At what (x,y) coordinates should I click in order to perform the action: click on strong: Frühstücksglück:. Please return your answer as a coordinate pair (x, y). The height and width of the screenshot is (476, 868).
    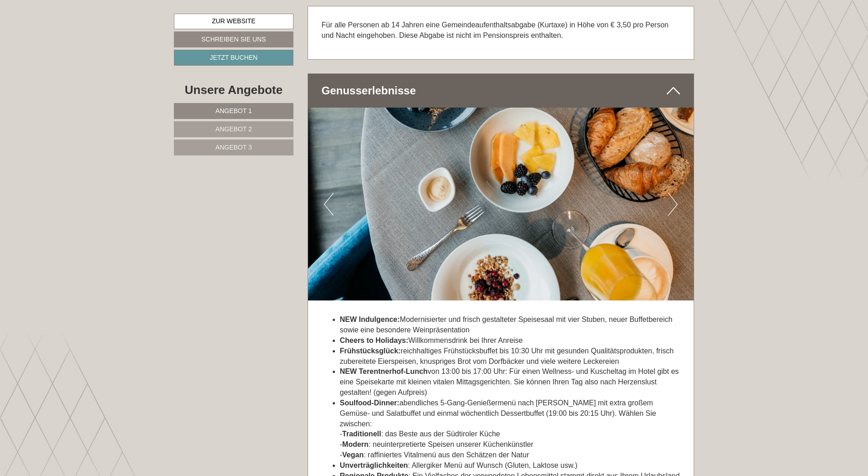
    Looking at the image, I should click on (370, 350).